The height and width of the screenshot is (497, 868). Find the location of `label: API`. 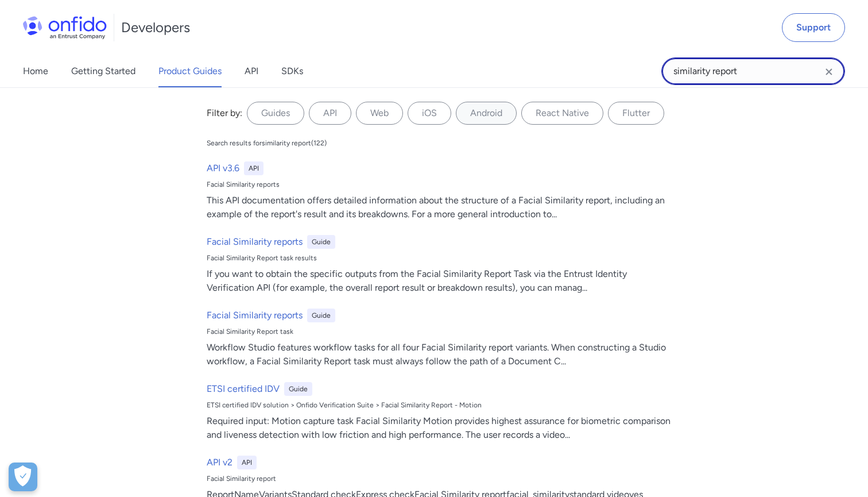

label: API is located at coordinates (330, 113).